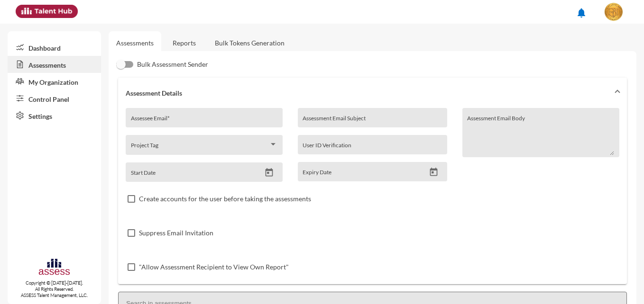  What do you see at coordinates (581, 13) in the screenshot?
I see `mat-icon: notifications` at bounding box center [581, 13].